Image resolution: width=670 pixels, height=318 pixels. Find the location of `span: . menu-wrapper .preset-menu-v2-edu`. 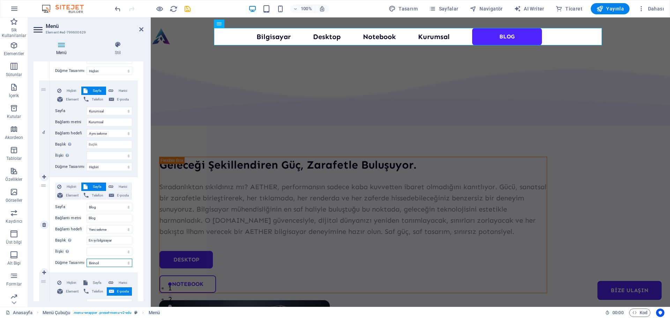

span: . menu-wrapper .preset-menu-v2-edu is located at coordinates (102, 313).